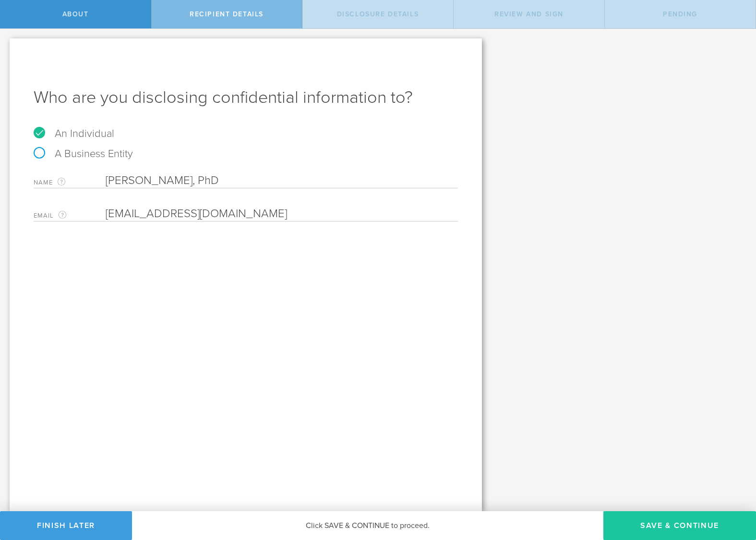 The height and width of the screenshot is (540, 756). I want to click on span: About, so click(75, 14).